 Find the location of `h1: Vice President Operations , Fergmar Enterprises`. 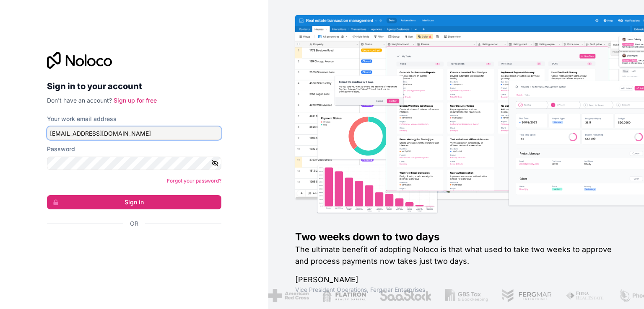

h1: Vice President Operations , Fergmar Enterprises is located at coordinates (456, 290).